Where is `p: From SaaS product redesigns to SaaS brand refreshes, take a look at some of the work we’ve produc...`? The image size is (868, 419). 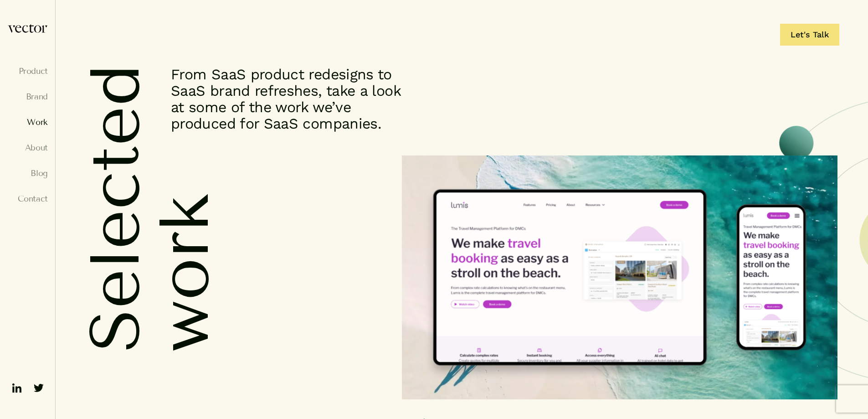
p: From SaaS product redesigns to SaaS brand refreshes, take a look at some of the work we’ve produc... is located at coordinates (294, 99).